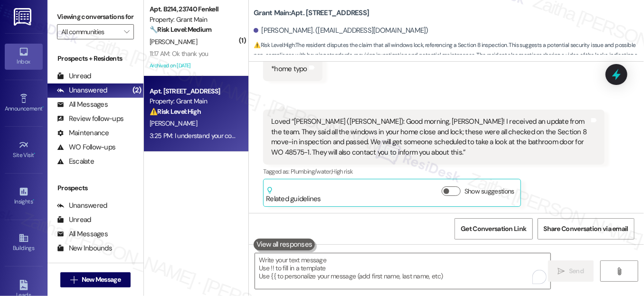 This screenshot has height=296, width=644. What do you see at coordinates (489, 191) in the screenshot?
I see `label: Show suggestions` at bounding box center [489, 191].